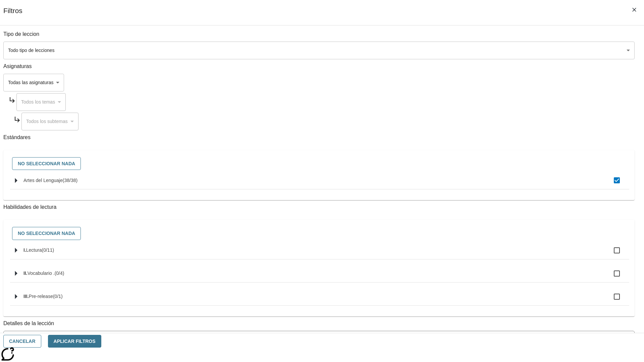  I want to click on p: Tipo de leccion, so click(320, 35).